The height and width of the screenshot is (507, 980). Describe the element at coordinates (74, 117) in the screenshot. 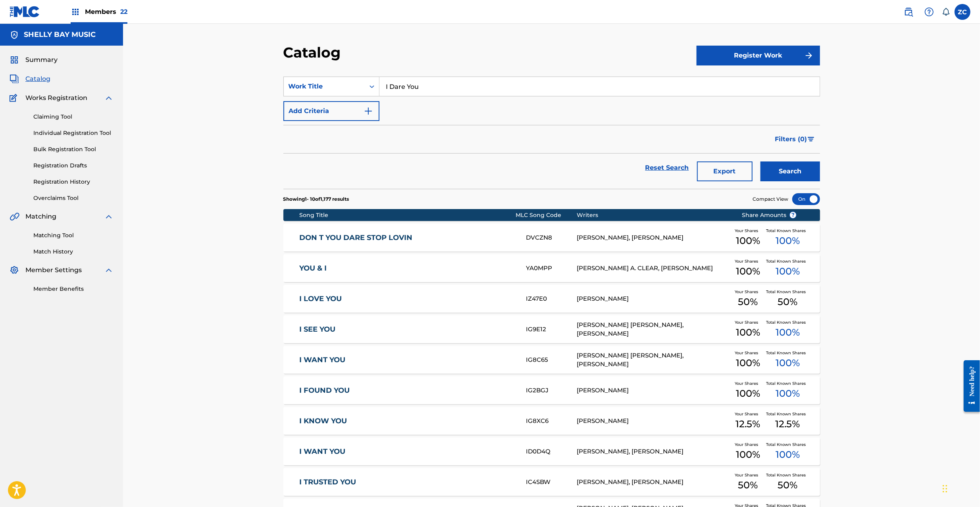

I see `a: Claiming Tool` at that location.